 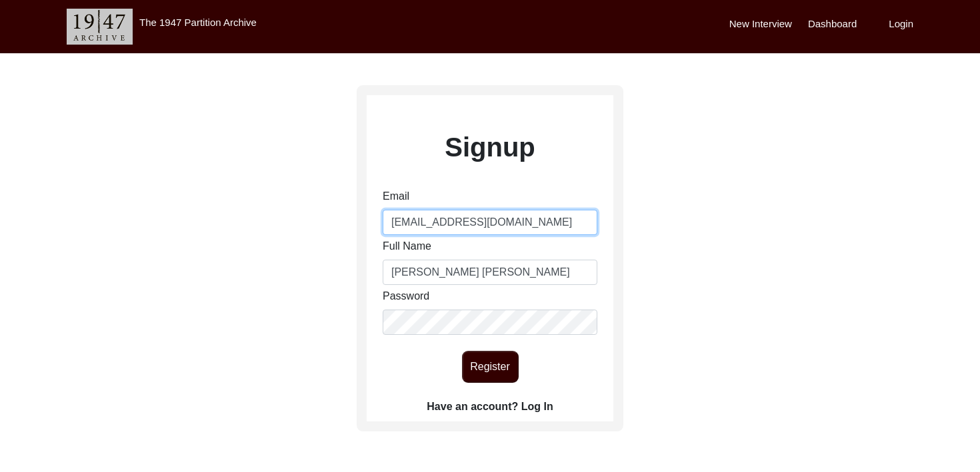 I want to click on label: Login, so click(x=901, y=24).